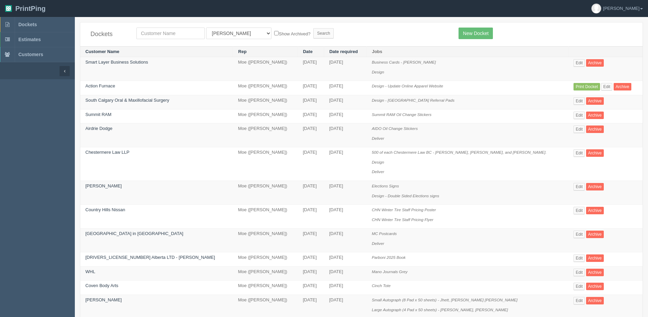 Image resolution: width=648 pixels, height=317 pixels. Describe the element at coordinates (102, 285) in the screenshot. I see `a: Coven Body Arts` at that location.